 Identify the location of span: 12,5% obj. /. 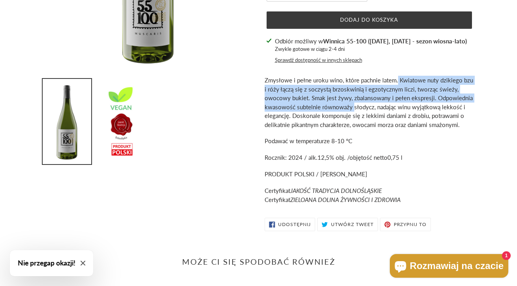
(333, 158).